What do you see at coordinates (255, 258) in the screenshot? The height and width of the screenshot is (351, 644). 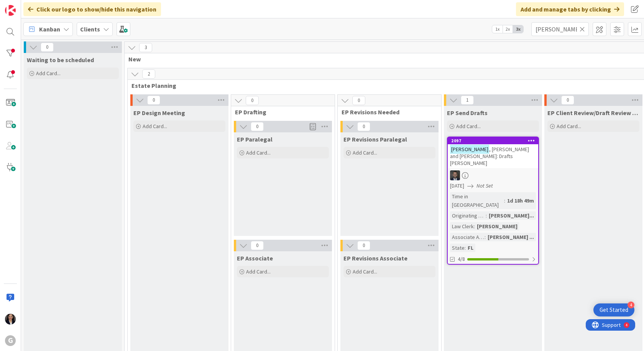 I see `span: EP Associate` at bounding box center [255, 258].